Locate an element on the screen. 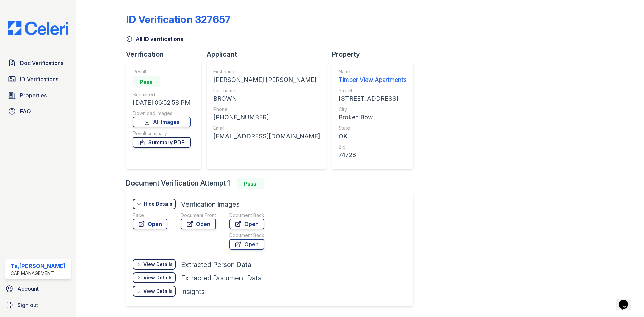  div: Submitted is located at coordinates (162, 94).